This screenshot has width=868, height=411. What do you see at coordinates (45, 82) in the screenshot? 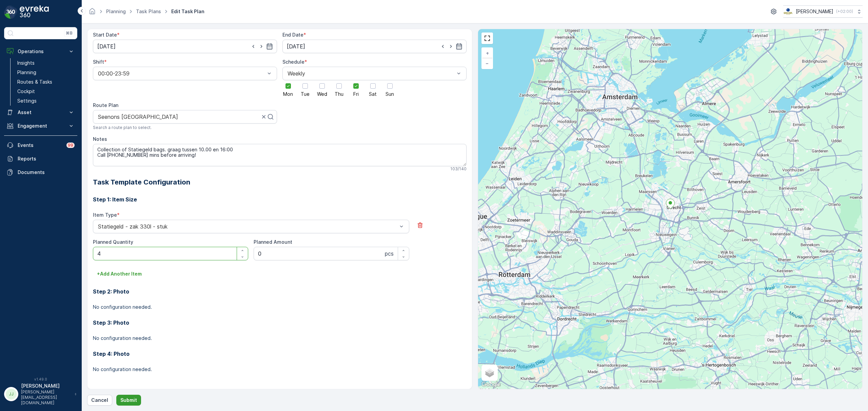
I see `a: Routes & Tasks` at bounding box center [45, 82].